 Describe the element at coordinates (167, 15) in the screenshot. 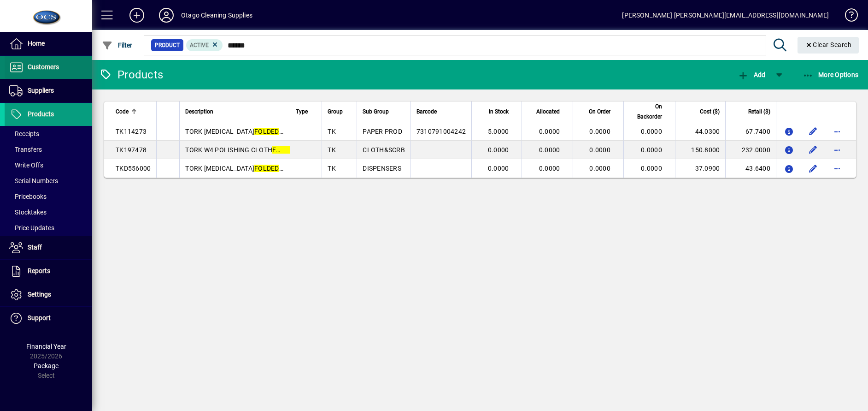

I see `button: Profile` at that location.